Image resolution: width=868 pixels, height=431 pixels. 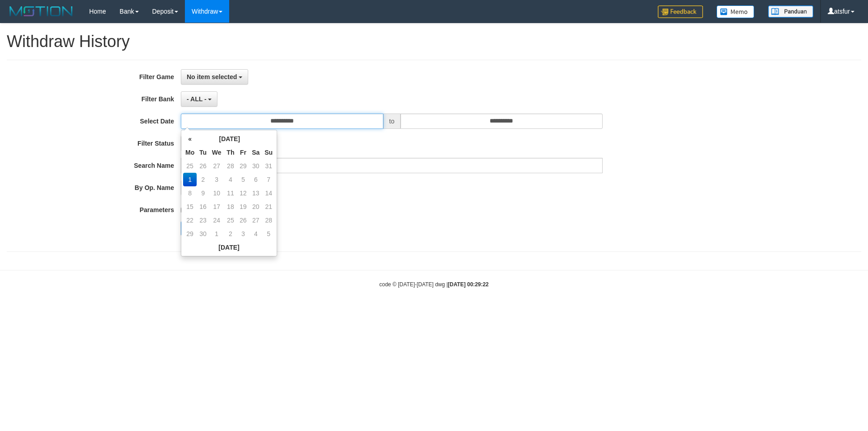 What do you see at coordinates (217, 220) in the screenshot?
I see `td: 24` at bounding box center [217, 220].